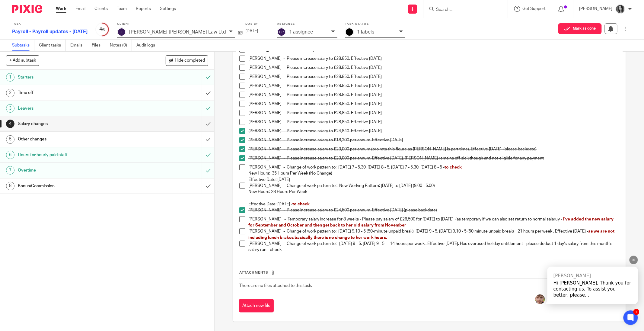  Describe the element at coordinates (10, 186) in the screenshot. I see `div: 8` at that location.